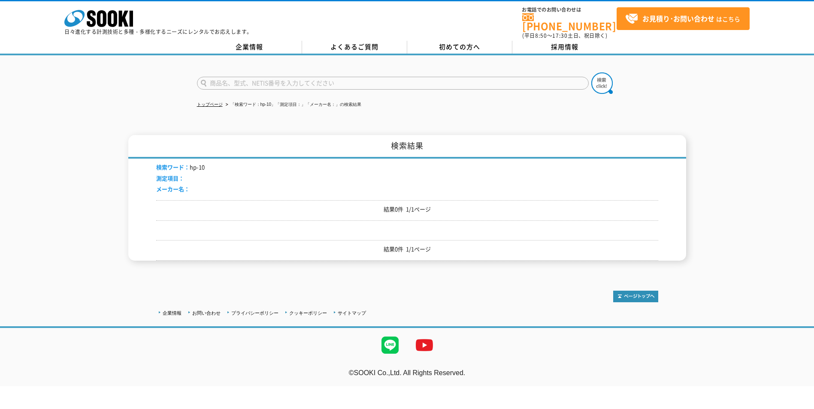  I want to click on a: クッキーポリシー, so click(308, 313).